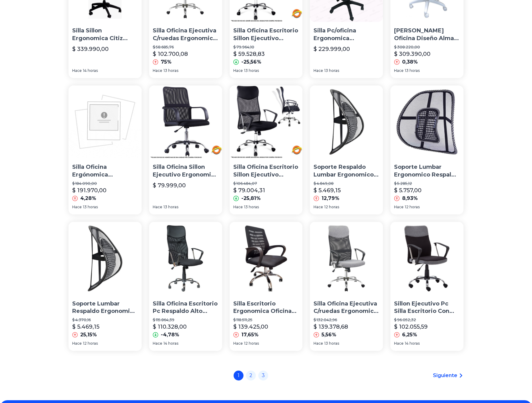  I want to click on p: 5,56%, so click(329, 334).